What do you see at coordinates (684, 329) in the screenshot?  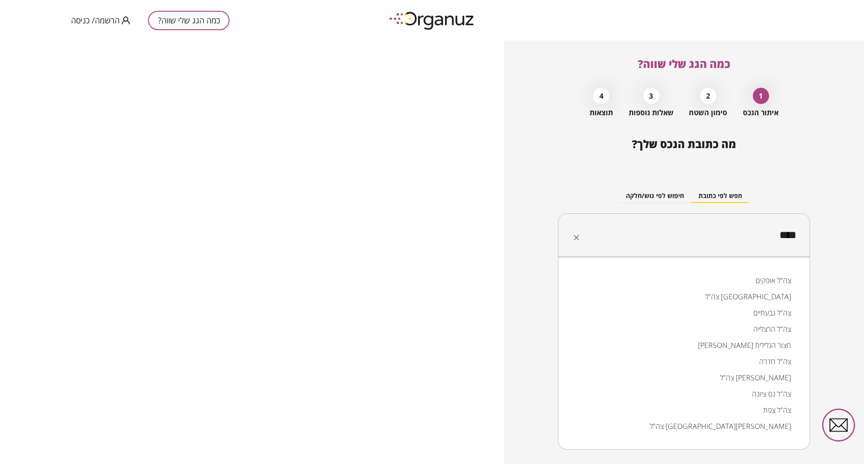 I see `li: צה"ל הרצלייה` at bounding box center [684, 329].